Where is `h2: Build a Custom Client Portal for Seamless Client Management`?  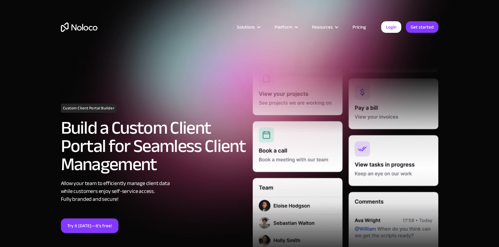
h2: Build a Custom Client Portal for Seamless Client Management is located at coordinates (154, 146).